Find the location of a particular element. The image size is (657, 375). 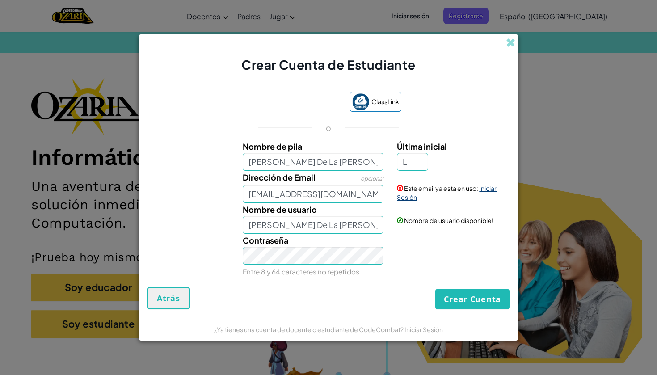

button: Atrás is located at coordinates (169, 298).